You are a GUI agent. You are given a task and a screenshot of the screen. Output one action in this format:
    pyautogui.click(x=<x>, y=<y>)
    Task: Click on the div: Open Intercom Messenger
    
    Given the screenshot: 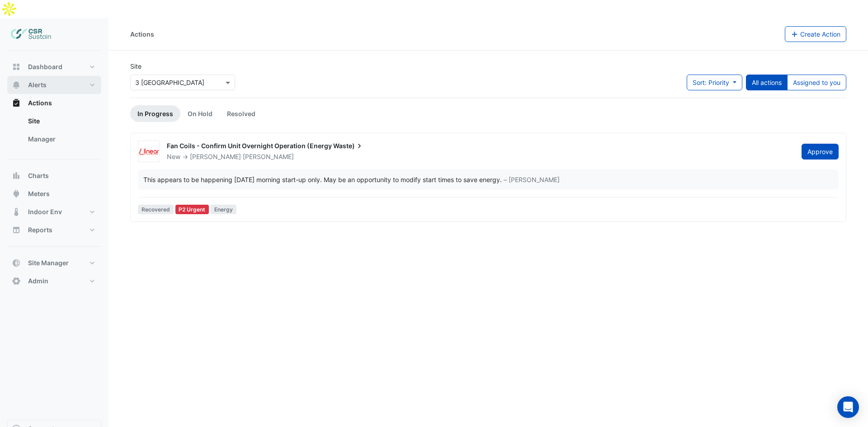 What is the action you would take?
    pyautogui.click(x=848, y=407)
    